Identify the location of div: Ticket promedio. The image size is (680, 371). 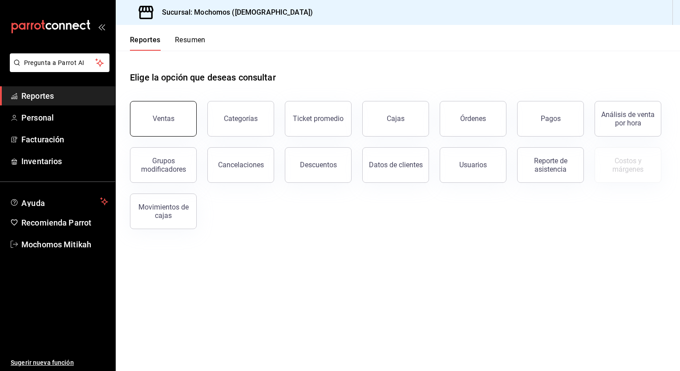
(318, 118).